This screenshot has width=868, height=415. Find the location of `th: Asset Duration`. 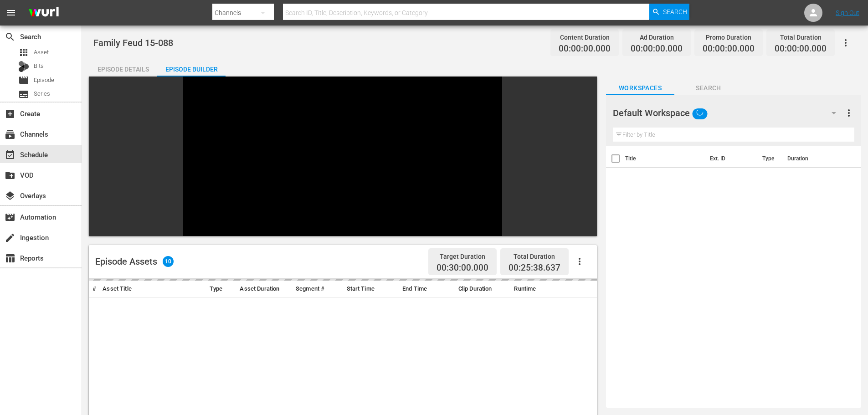

th: Asset Duration is located at coordinates (264, 289).